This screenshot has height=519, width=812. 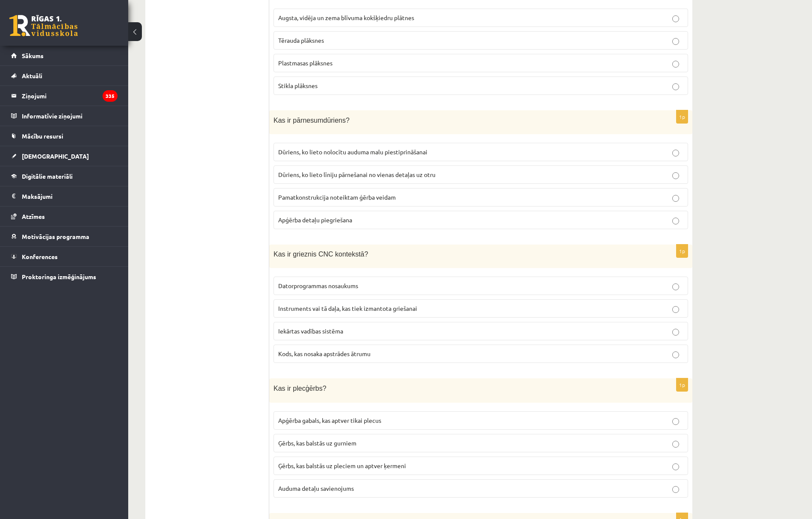 What do you see at coordinates (676, 286) in the screenshot?
I see `input: Datorprogrammas nosaukums` at bounding box center [676, 286].